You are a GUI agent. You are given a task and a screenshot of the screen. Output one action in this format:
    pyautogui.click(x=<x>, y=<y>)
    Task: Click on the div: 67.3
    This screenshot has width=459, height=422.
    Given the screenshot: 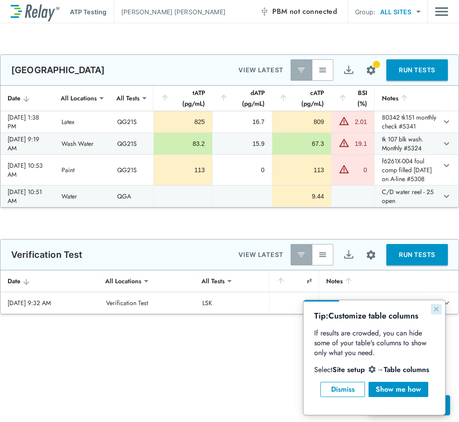 What is the action you would take?
    pyautogui.click(x=302, y=144)
    